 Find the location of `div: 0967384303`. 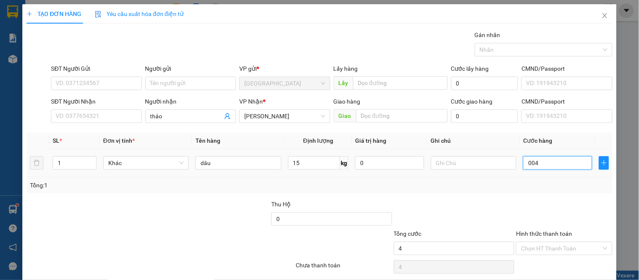

div: 0967384303 is located at coordinates (132, 42).